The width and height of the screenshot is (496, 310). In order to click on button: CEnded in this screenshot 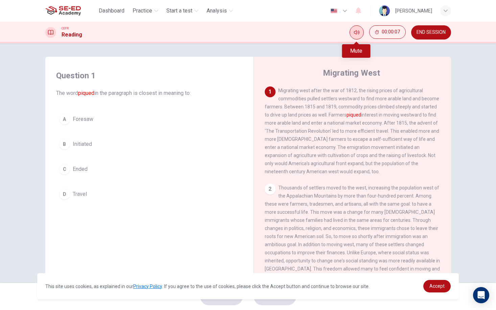, I will do `click(149, 169)`.